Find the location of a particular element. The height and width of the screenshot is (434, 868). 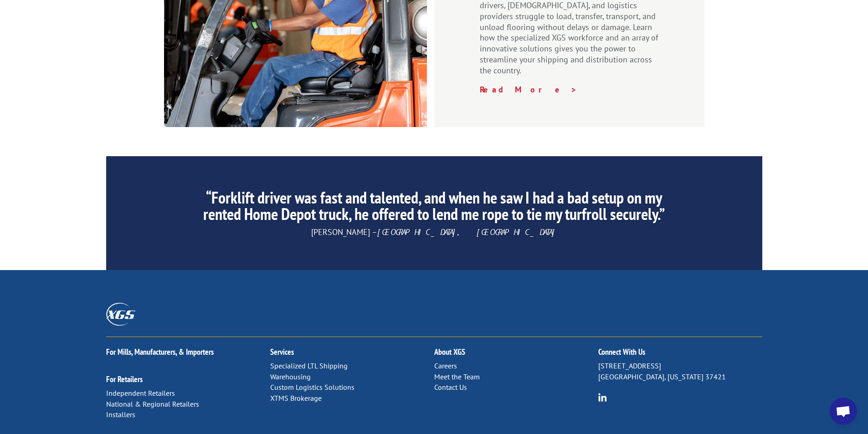

a: Warehousing is located at coordinates (291, 376).